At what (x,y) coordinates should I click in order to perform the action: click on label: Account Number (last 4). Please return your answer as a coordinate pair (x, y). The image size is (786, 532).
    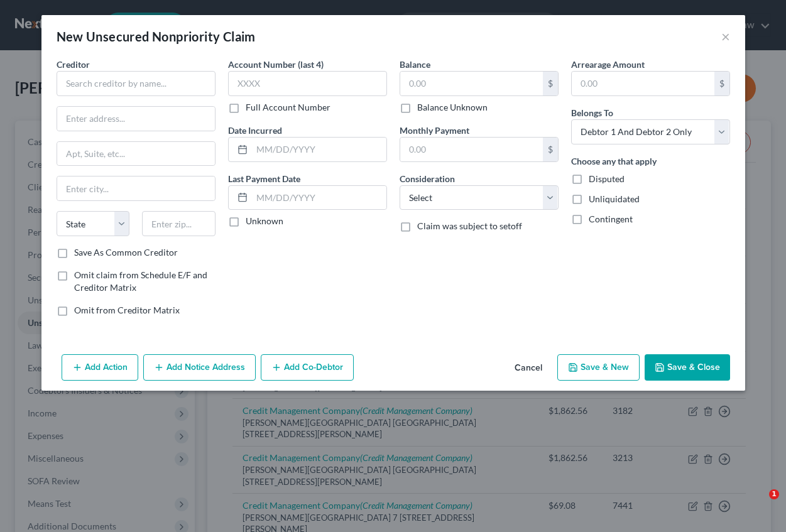
    Looking at the image, I should click on (276, 64).